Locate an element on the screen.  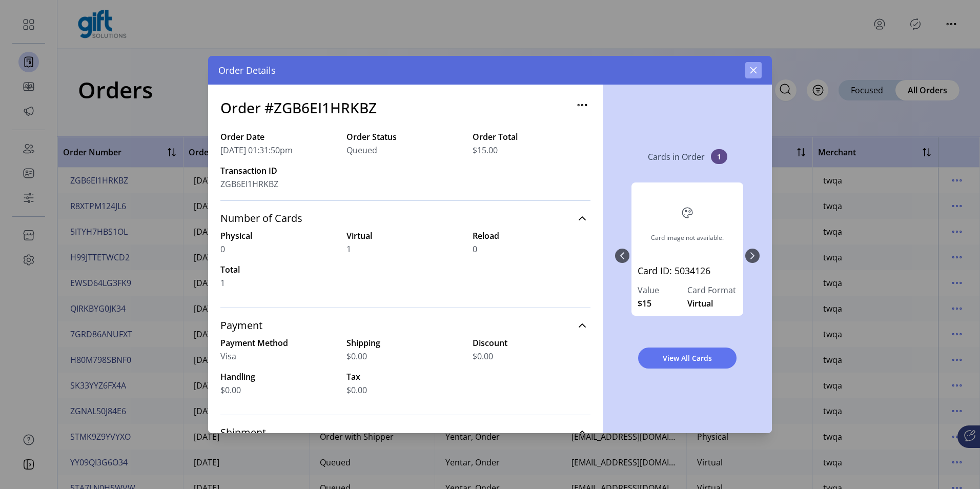
span: $15 is located at coordinates (644, 303).